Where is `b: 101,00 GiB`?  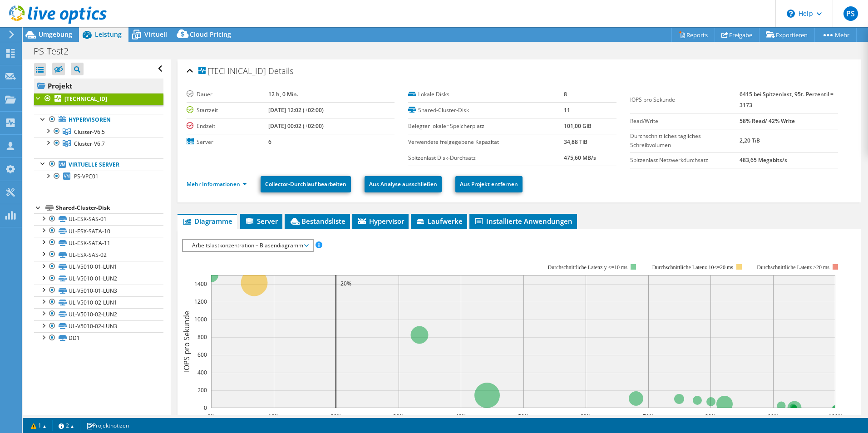 b: 101,00 GiB is located at coordinates (578, 126).